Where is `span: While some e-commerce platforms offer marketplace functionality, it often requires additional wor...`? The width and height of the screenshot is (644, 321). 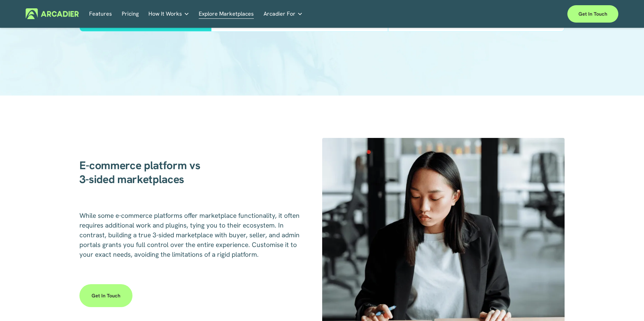
span: While some e-commerce platforms offer marketplace functionality, it often requires additional wor... is located at coordinates (190, 235).